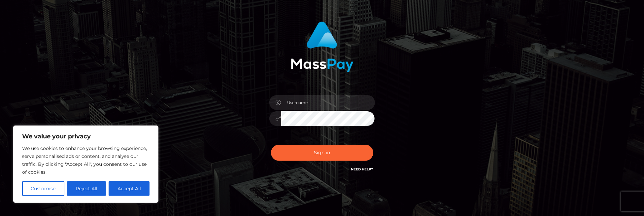 The image size is (644, 216). What do you see at coordinates (322, 153) in the screenshot?
I see `button: Sign in` at bounding box center [322, 153].